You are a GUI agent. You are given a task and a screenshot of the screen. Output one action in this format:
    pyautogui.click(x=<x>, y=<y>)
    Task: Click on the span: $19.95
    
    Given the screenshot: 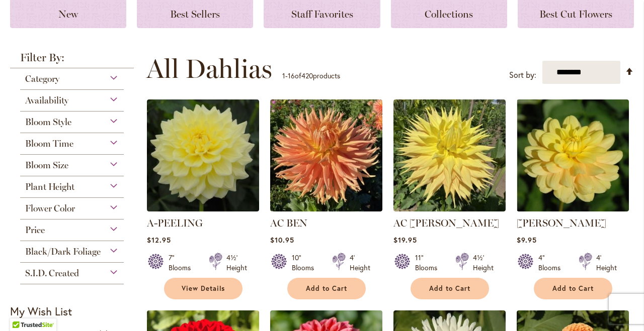 What is the action you would take?
    pyautogui.click(x=405, y=240)
    